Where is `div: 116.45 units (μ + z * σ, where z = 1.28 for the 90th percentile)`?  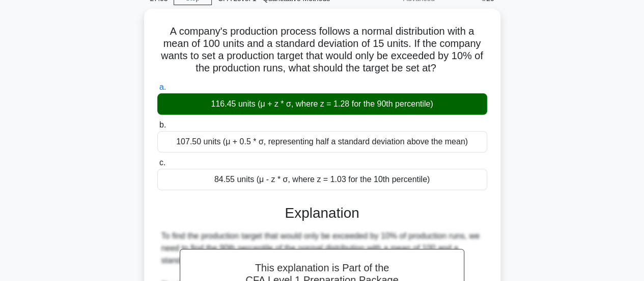 div: 116.45 units (μ + z * σ, where z = 1.28 for the 90th percentile) is located at coordinates (323, 104).